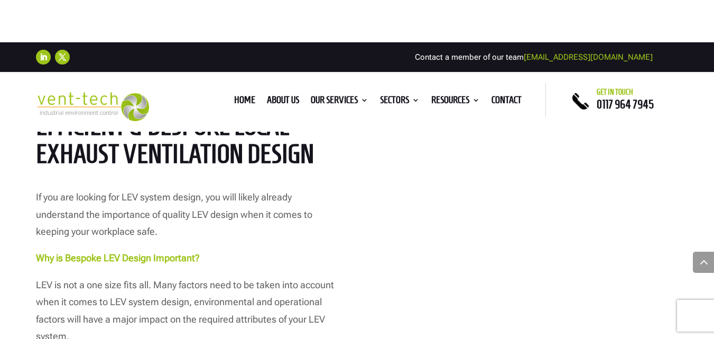 The image size is (714, 339). Describe the element at coordinates (62, 57) in the screenshot. I see `a: Follow on X` at that location.